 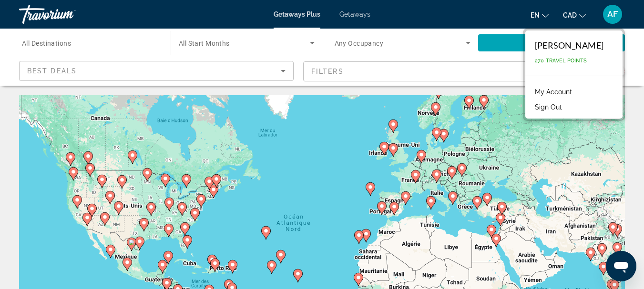 What do you see at coordinates (548, 107) in the screenshot?
I see `button: Sign Out` at bounding box center [548, 107].